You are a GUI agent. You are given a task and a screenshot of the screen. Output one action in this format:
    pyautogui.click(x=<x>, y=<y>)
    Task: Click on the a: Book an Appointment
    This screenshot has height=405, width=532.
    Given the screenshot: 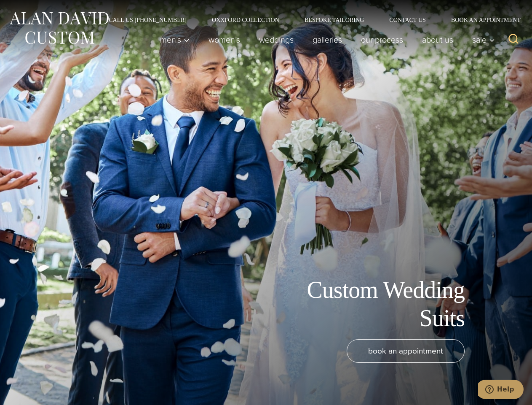 What is the action you would take?
    pyautogui.click(x=481, y=20)
    